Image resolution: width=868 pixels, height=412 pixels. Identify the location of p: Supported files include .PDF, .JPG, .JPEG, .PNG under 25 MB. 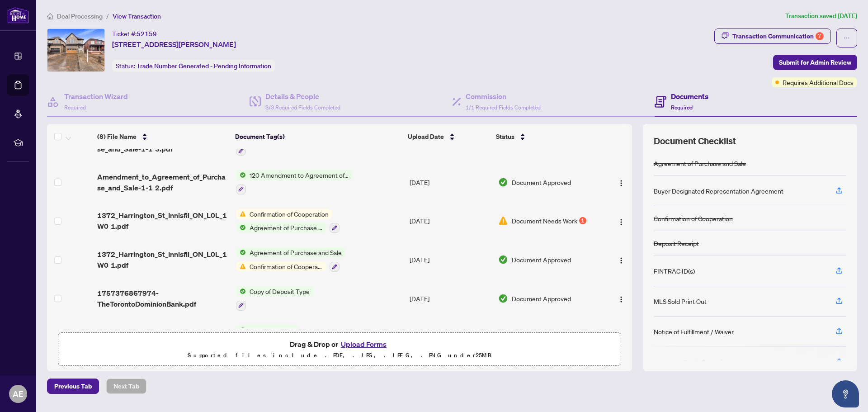
(339, 356).